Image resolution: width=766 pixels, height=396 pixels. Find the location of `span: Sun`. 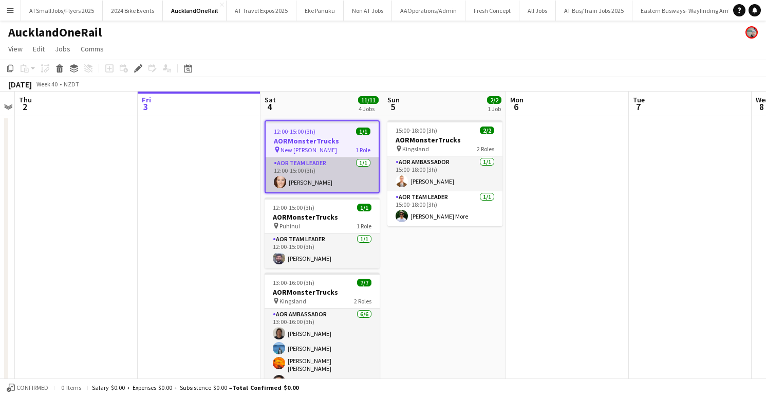

span: Sun is located at coordinates (394, 100).